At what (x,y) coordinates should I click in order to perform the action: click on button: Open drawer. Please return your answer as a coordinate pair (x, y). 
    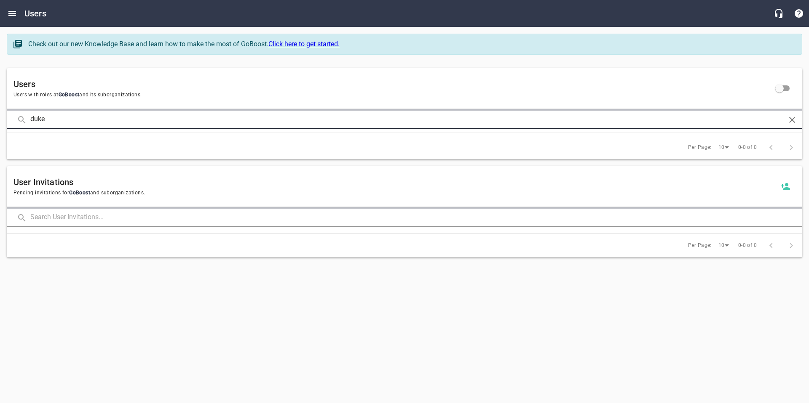
    Looking at the image, I should click on (12, 13).